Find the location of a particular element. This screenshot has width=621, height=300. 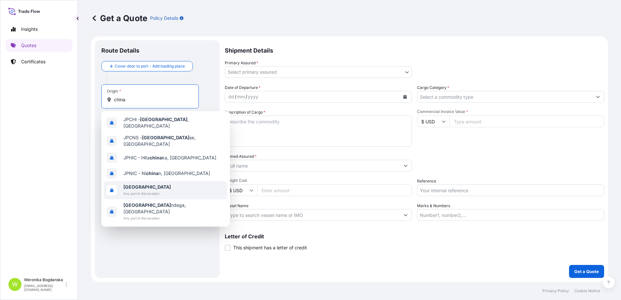

div: Show suggestions is located at coordinates (166, 169).